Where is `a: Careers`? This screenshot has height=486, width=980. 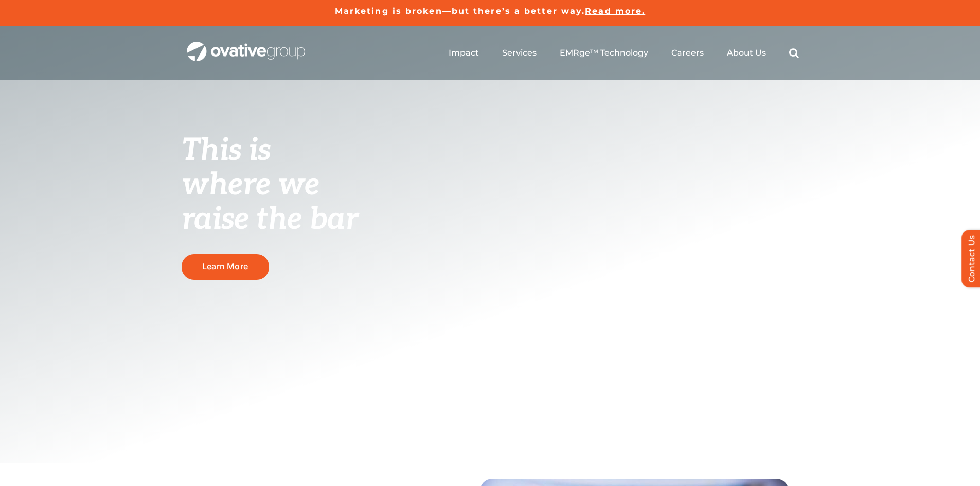 a: Careers is located at coordinates (687, 53).